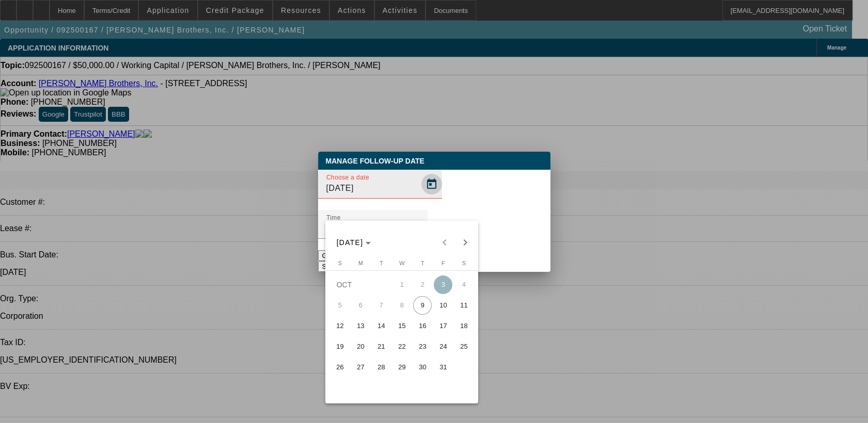 This screenshot has height=423, width=868. I want to click on button: October 7, 2025, so click(381, 305).